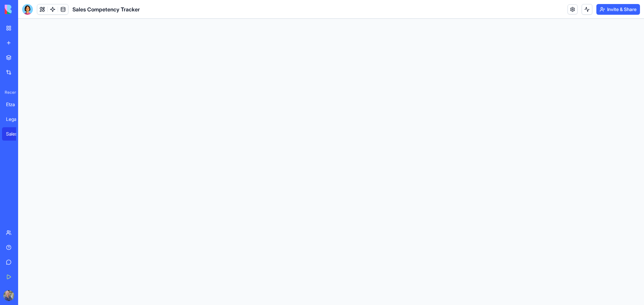 This screenshot has width=644, height=305. Describe the element at coordinates (9, 92) in the screenshot. I see `span: Recent` at that location.